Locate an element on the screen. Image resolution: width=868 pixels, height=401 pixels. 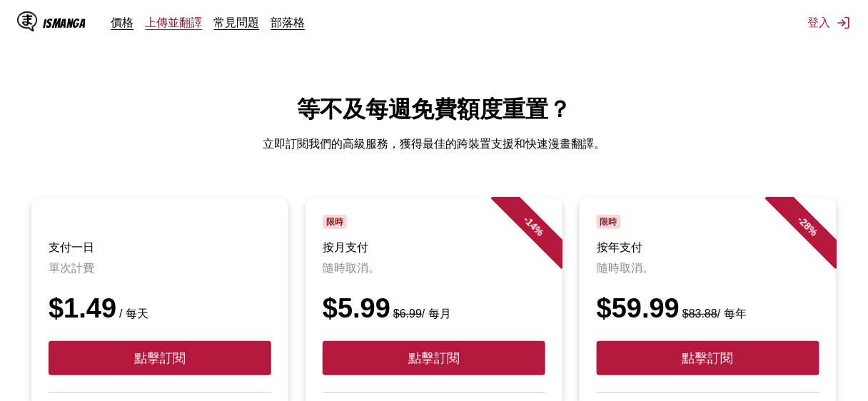
h1: 等不及每週免費額度重置？ is located at coordinates (434, 110).